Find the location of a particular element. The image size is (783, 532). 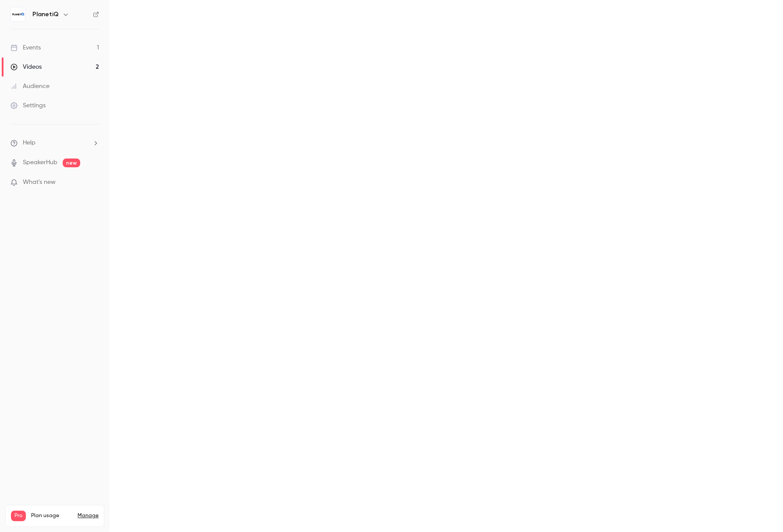

span: Help is located at coordinates (29, 143).